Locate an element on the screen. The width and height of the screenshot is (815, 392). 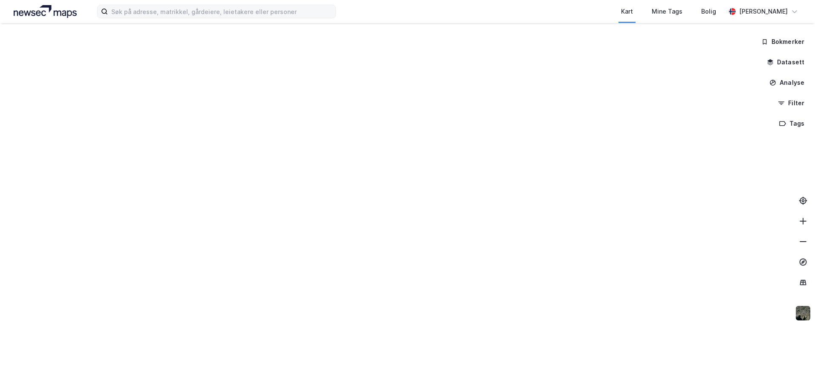
div: Mine Tags is located at coordinates (667, 12).